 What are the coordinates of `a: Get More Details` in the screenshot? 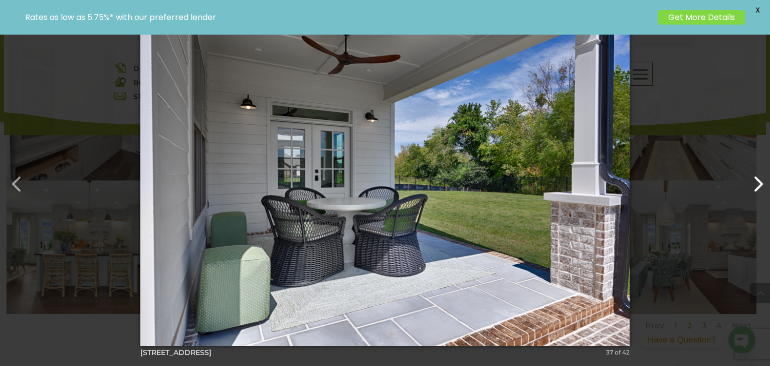 It's located at (701, 17).